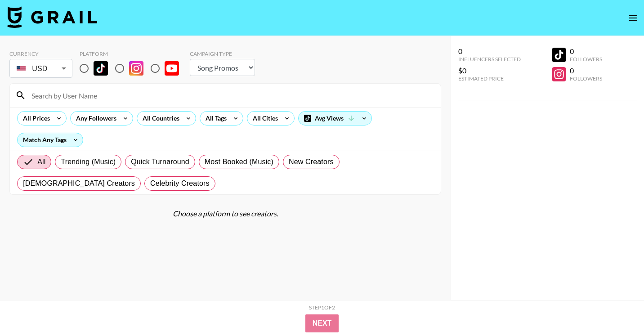 This screenshot has height=336, width=644. What do you see at coordinates (52, 17) in the screenshot?
I see `img: Grail Talent` at bounding box center [52, 17].